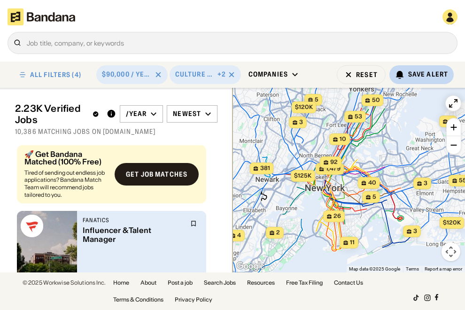 Image resolution: width=465 pixels, height=310 pixels. Describe the element at coordinates (64, 283) in the screenshot. I see `div: © 2025 Workwise Solutions Inc.` at that location.